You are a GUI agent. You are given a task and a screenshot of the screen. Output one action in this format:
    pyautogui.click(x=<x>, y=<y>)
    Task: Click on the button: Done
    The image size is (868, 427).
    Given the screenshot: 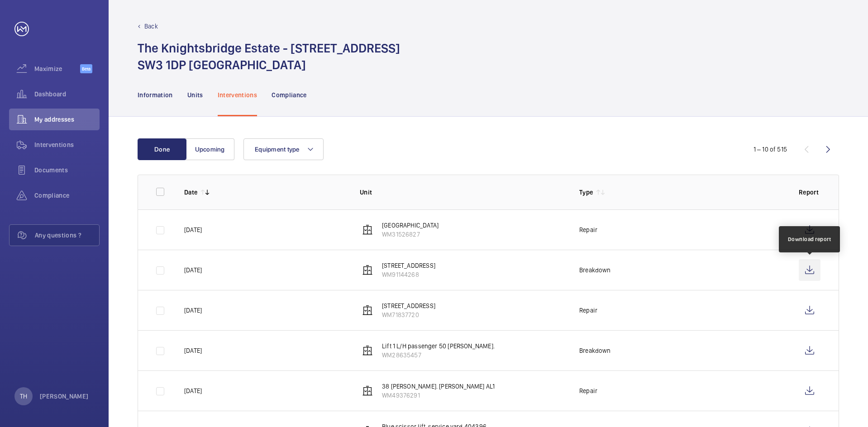 What is the action you would take?
    pyautogui.click(x=162, y=149)
    